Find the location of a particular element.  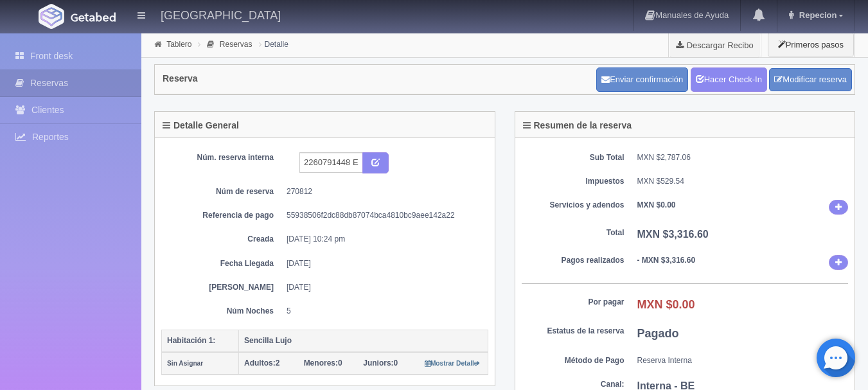

h4: Detalle General is located at coordinates (200, 126).